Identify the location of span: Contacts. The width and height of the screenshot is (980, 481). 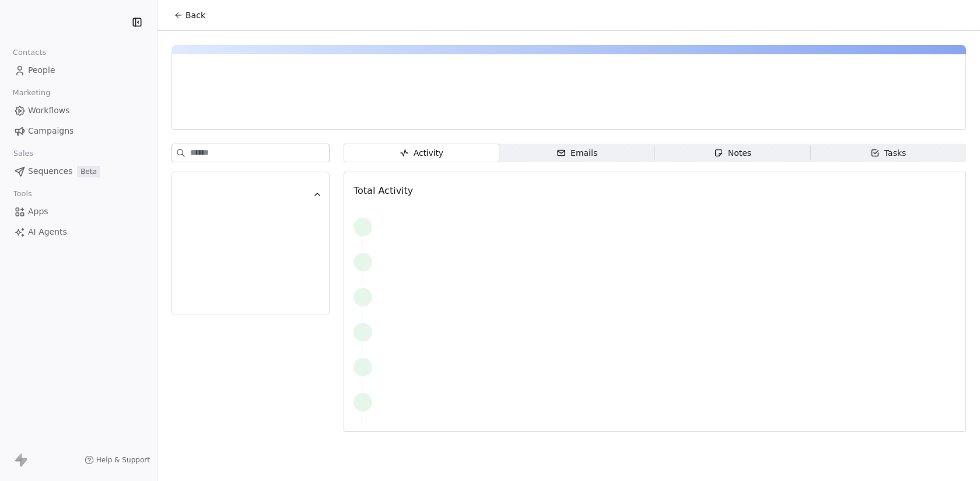
(29, 52).